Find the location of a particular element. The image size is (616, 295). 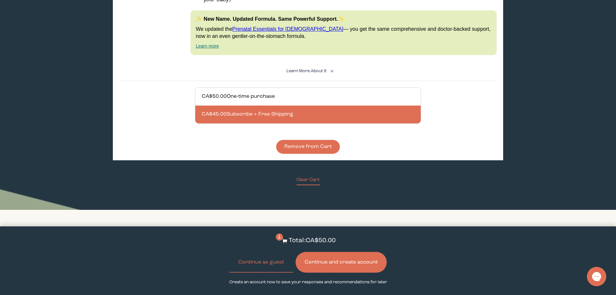

button: Clear Cart is located at coordinates (308, 180).